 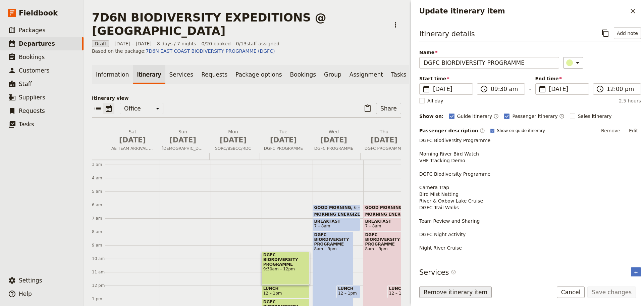 What do you see at coordinates (523, 11) in the screenshot?
I see `h2: Update itinerary item` at bounding box center [523, 11].